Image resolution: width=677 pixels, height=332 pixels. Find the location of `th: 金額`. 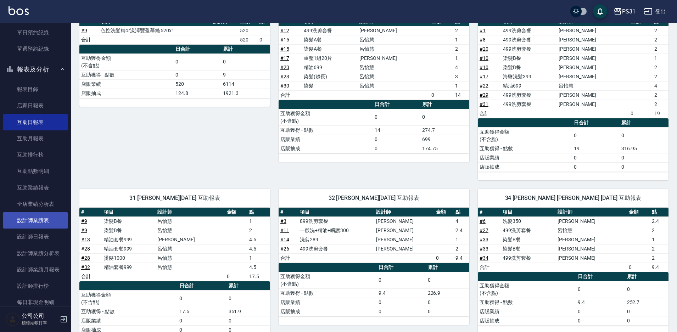

th: 金額 is located at coordinates (638, 212).